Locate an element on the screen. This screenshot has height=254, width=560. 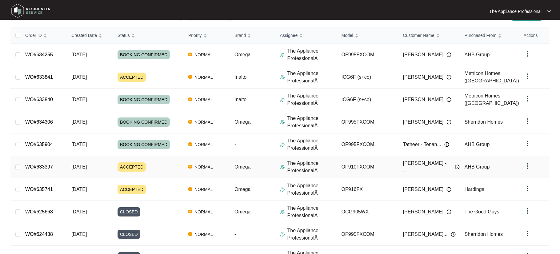
th: Status is located at coordinates (148, 35).